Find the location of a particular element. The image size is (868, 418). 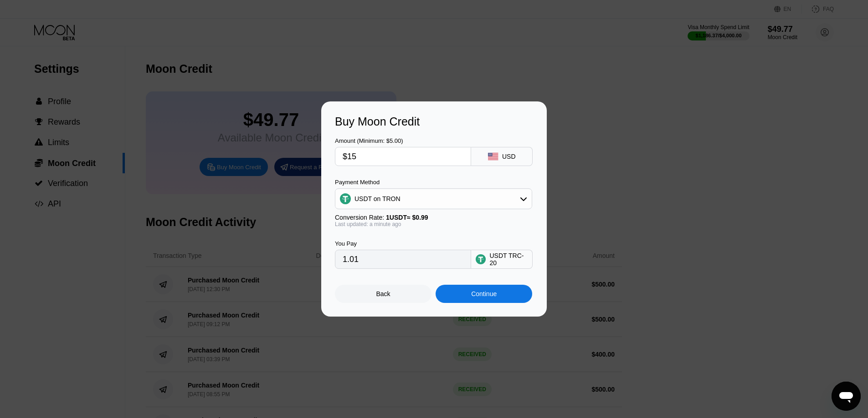

div: Last updated: a minute ago is located at coordinates (433, 225).